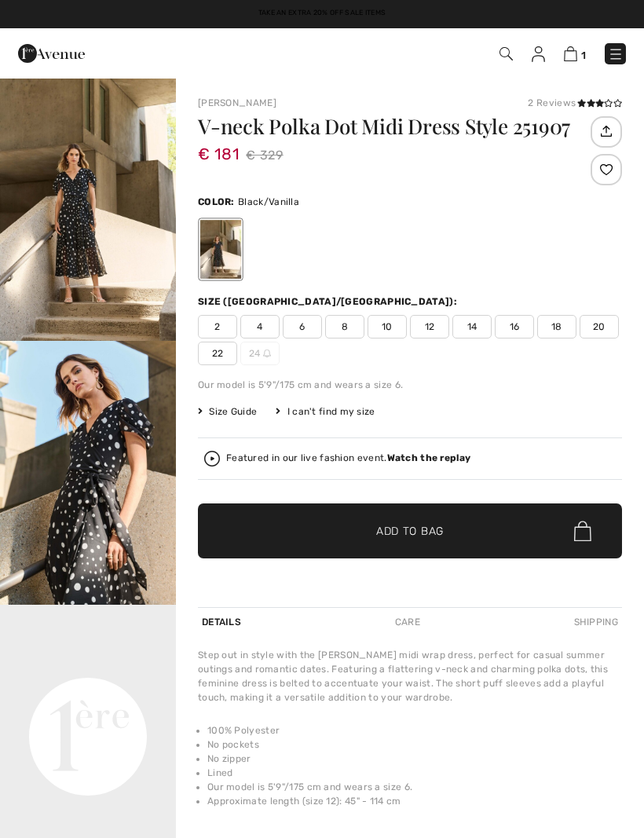  What do you see at coordinates (570, 54) in the screenshot?
I see `img: Shopping Bag` at bounding box center [570, 54].